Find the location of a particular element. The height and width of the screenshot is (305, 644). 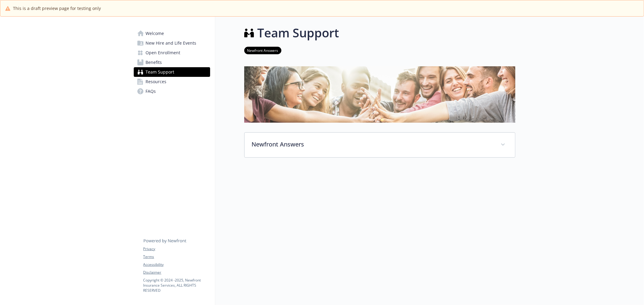

p: Newfront Answers is located at coordinates (373, 144).